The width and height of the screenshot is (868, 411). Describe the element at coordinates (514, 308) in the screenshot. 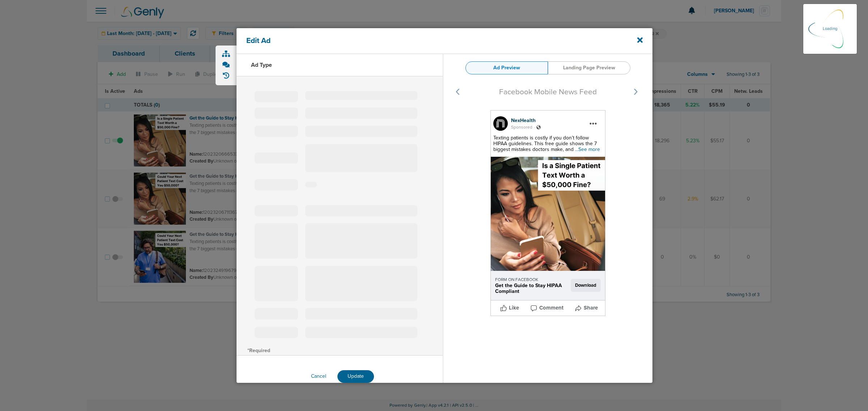

I see `span: Like` at that location.